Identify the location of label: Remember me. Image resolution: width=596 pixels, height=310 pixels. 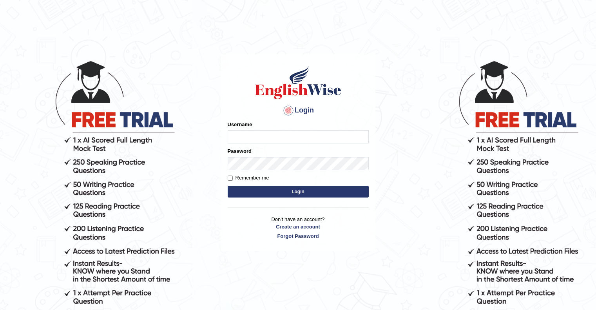
(249, 178).